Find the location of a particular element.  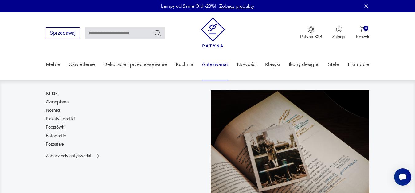

p: Zaloguj is located at coordinates (340, 37).